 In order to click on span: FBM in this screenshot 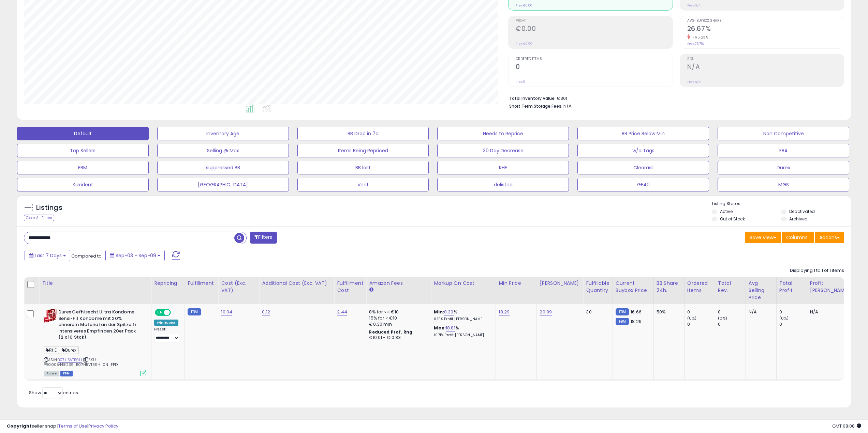, I will do `click(67, 373)`.